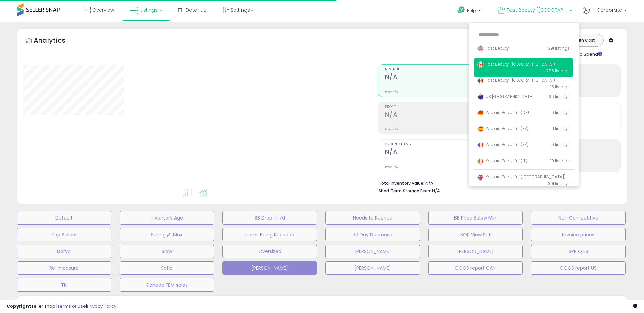 The image size is (644, 313). I want to click on button: Slow, so click(167, 251).